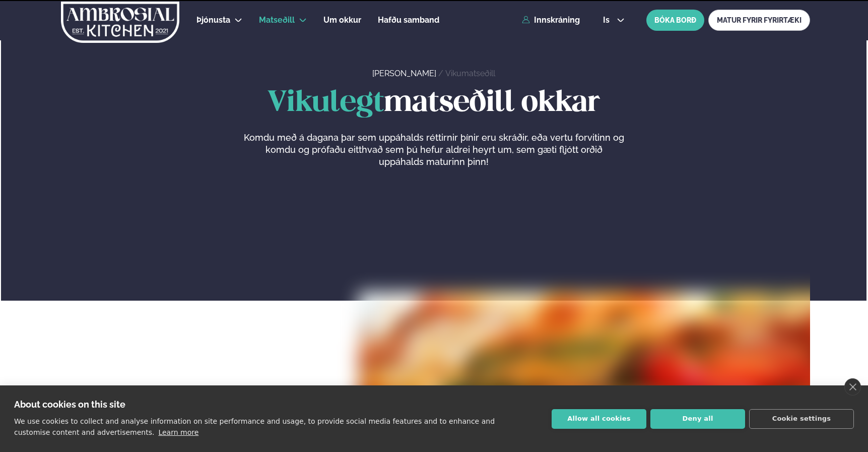 Image resolution: width=868 pixels, height=452 pixels. What do you see at coordinates (675, 20) in the screenshot?
I see `button: BÓKA BORÐ` at bounding box center [675, 20].